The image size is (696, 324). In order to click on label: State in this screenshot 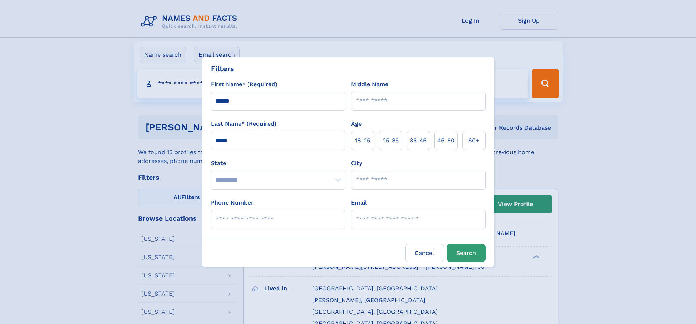, I will do `click(278, 163)`.